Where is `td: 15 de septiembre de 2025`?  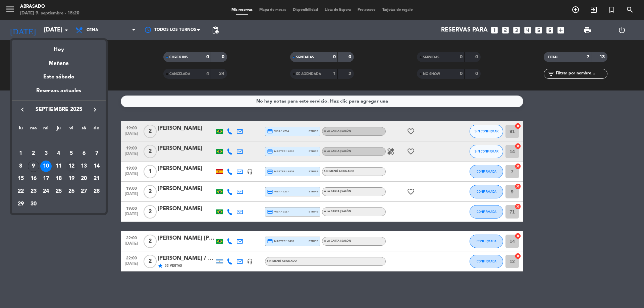 td: 15 de septiembre de 2025 is located at coordinates (21, 179).